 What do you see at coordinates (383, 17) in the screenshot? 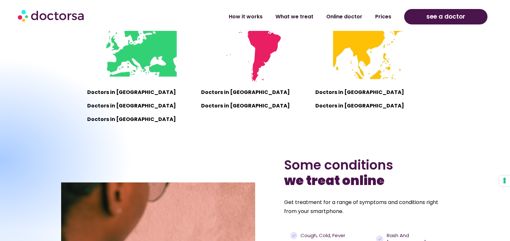
I see `a: Prices` at bounding box center [383, 17].